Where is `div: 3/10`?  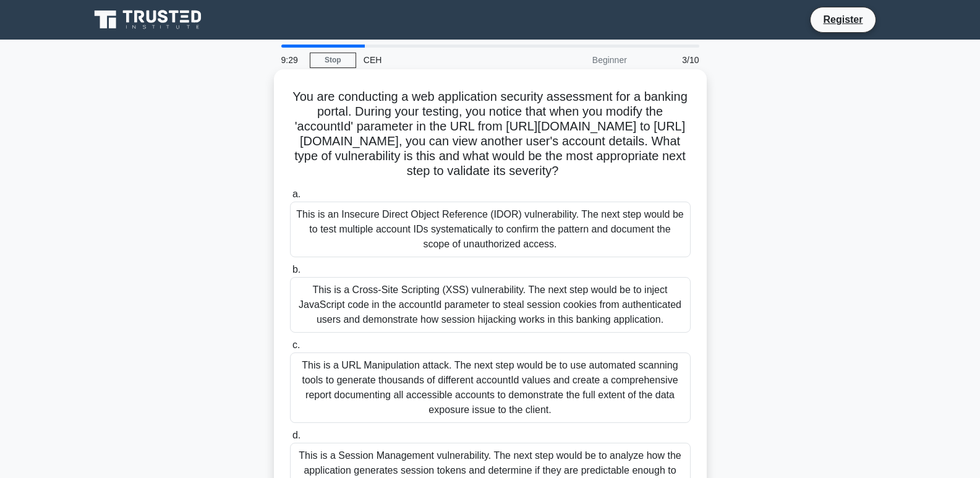
div: 3/10 is located at coordinates (670, 60).